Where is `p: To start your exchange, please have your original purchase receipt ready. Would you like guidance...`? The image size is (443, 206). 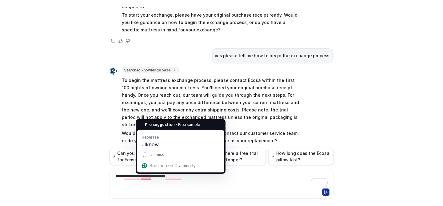
p: To start your exchange, please have your original purchase receipt ready. Would you like guidance... is located at coordinates (212, 22).